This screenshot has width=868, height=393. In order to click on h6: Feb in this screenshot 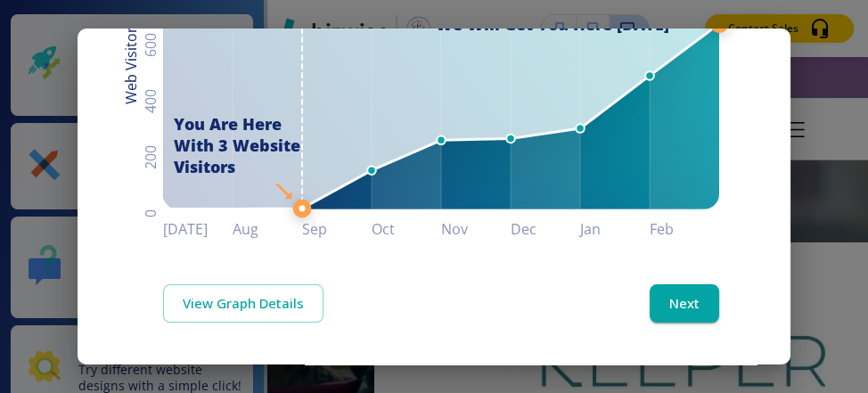, I will do `click(684, 229)`.